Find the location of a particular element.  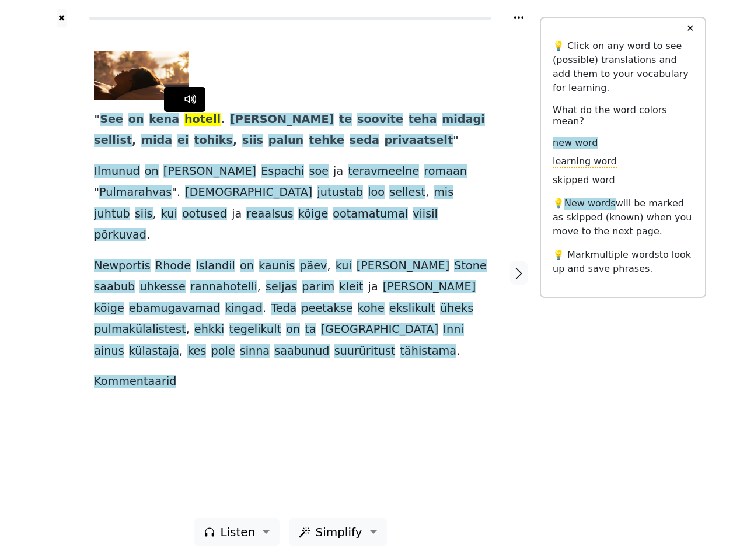

span: seljas is located at coordinates (281, 287).